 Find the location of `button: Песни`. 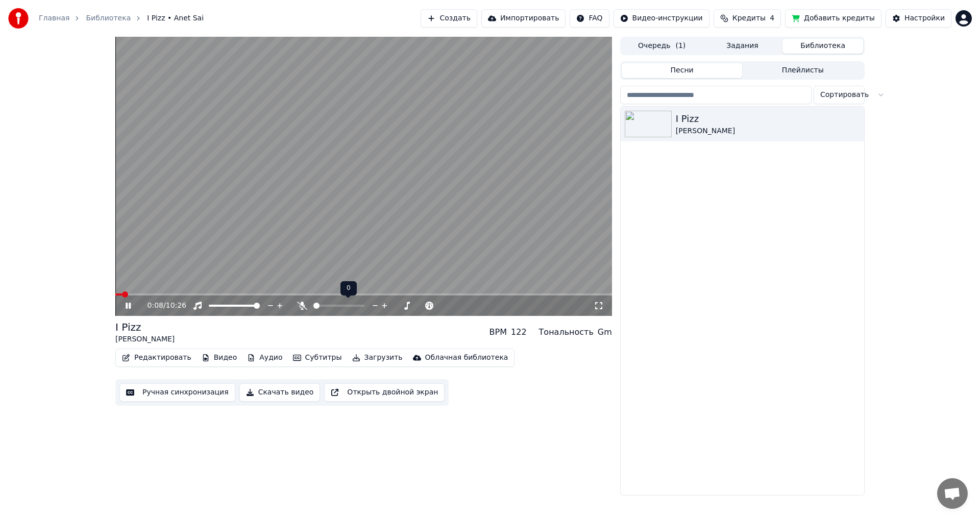

button: Песни is located at coordinates (682, 71).